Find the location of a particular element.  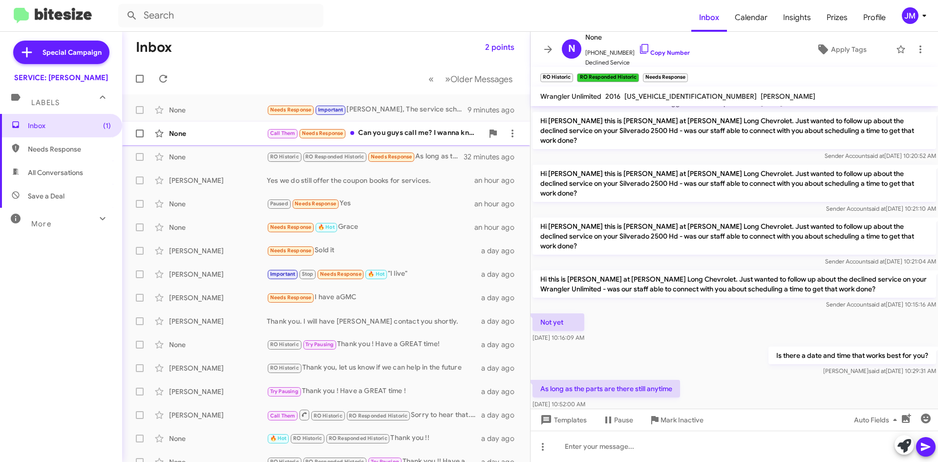

span: Inbox is located at coordinates (69, 126).